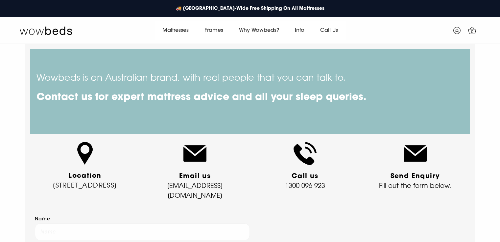 The height and width of the screenshot is (242, 500). Describe the element at coordinates (248, 72) in the screenshot. I see `p: Wowbeds is an Australian brand, with real people that you can talk to.` at that location.